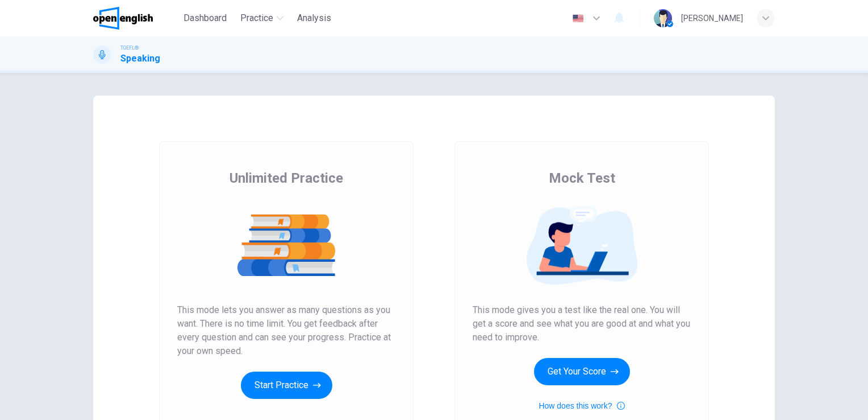 The height and width of the screenshot is (420, 868). Describe the element at coordinates (205, 19) in the screenshot. I see `span: Dashboard` at that location.